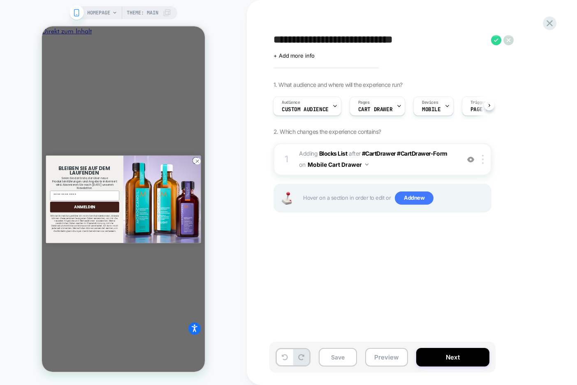  What do you see at coordinates (364, 102) in the screenshot?
I see `span: Pages` at bounding box center [364, 102].